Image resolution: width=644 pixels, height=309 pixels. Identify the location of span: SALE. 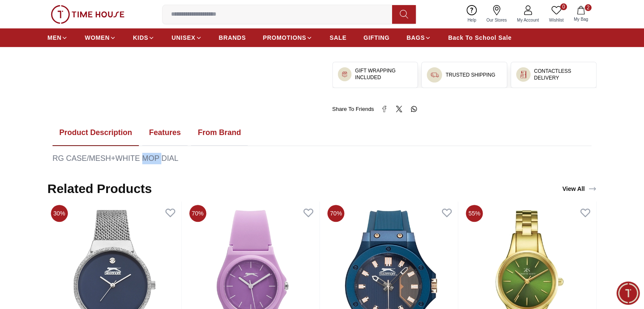
(338, 37).